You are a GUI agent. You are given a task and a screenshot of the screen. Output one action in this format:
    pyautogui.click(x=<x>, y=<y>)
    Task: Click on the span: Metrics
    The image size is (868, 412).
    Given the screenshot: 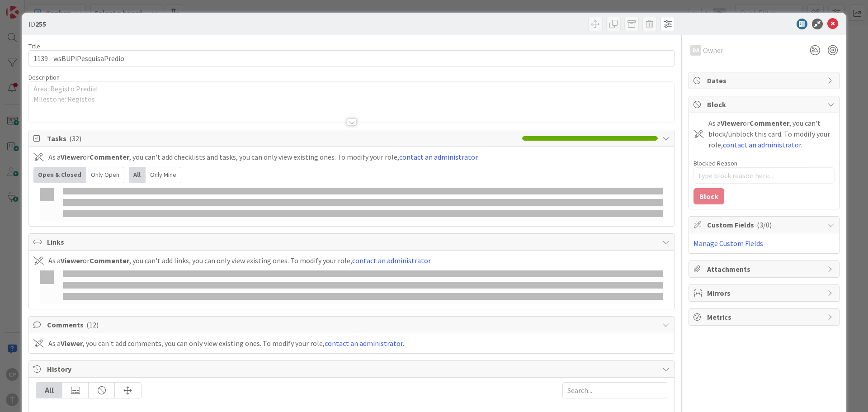 What is the action you would take?
    pyautogui.click(x=765, y=318)
    